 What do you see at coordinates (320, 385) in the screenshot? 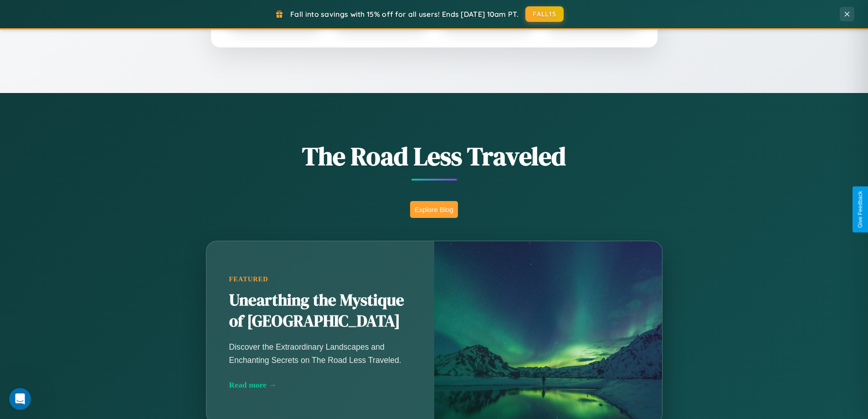
I see `div: Read more →` at bounding box center [320, 385].